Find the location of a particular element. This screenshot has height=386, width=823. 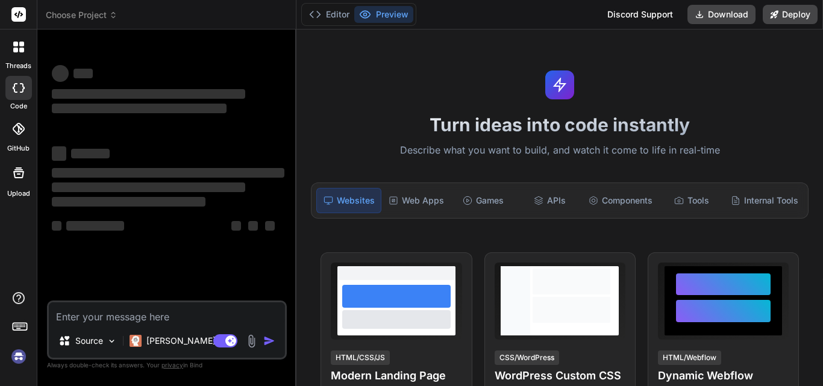

button: Deploy is located at coordinates (790, 14).